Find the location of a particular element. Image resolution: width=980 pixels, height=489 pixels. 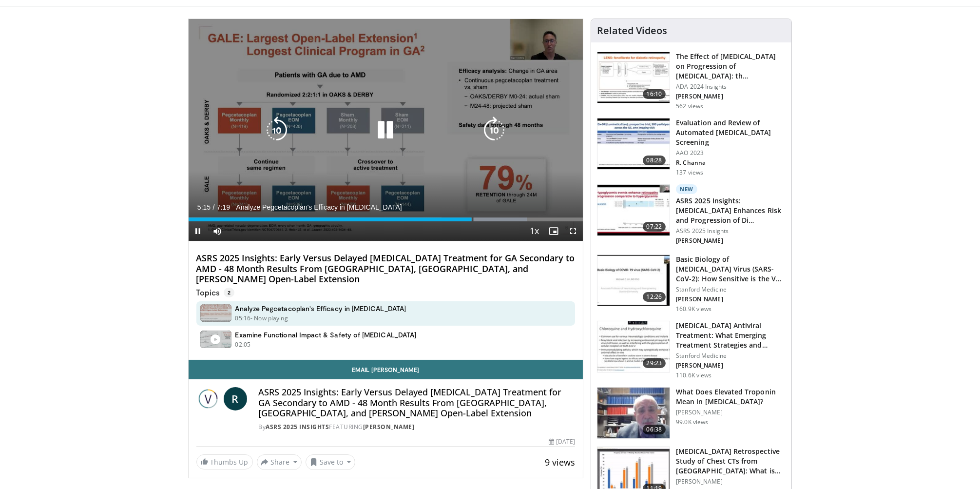

button: Pause is located at coordinates (199, 231).